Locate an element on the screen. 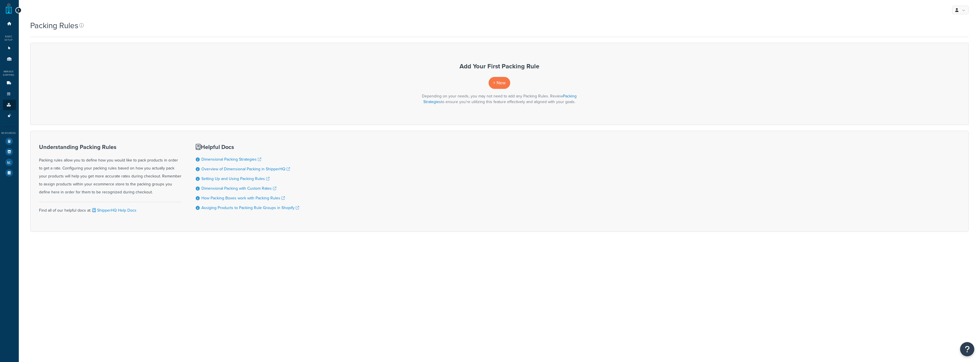 The image size is (980, 362). li: Carriers is located at coordinates (9, 83).